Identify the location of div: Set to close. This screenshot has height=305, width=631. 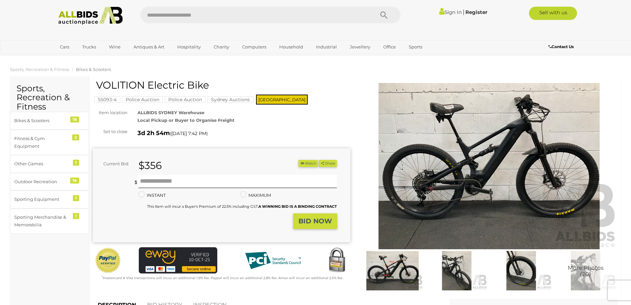
(110, 131).